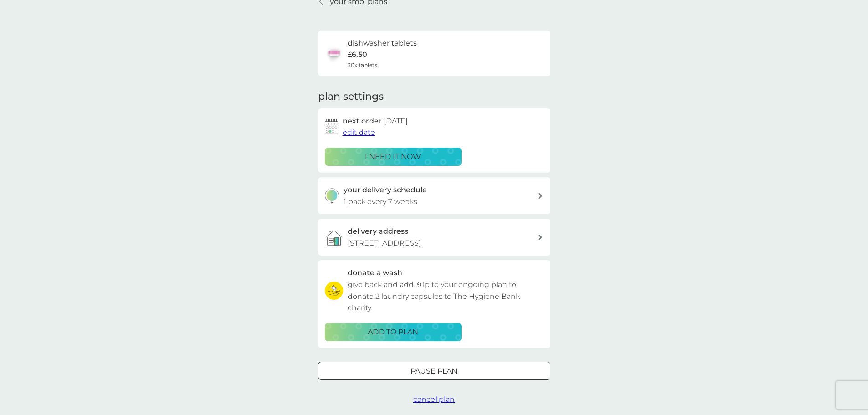 Image resolution: width=868 pixels, height=415 pixels. What do you see at coordinates (446, 296) in the screenshot?
I see `p: give back and add 30p to your ongoing plan to donate 2 laundry capsules to The Hygiene Bank charity.` at bounding box center [446, 296].